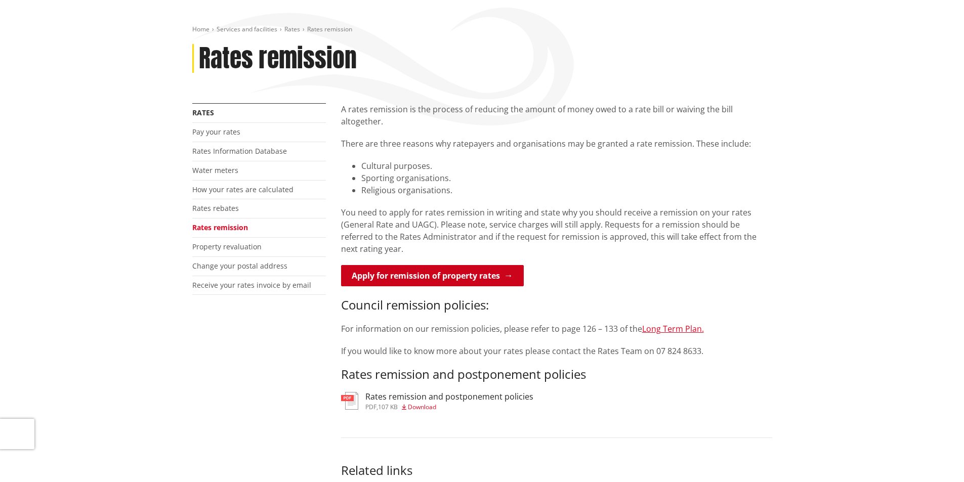  Describe the element at coordinates (556, 144) in the screenshot. I see `p: There are three reasons why ratepayers and organisations may be granted a rate remission. These i...` at that location.